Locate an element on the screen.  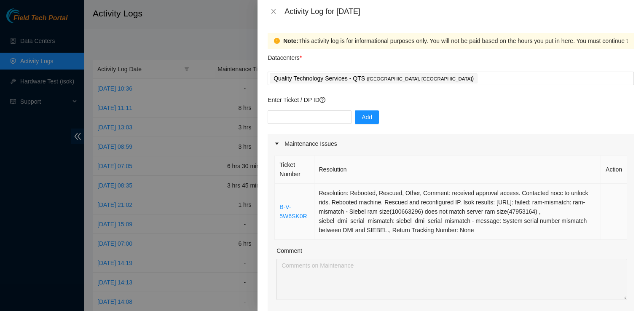
button: Close is located at coordinates (274, 11).